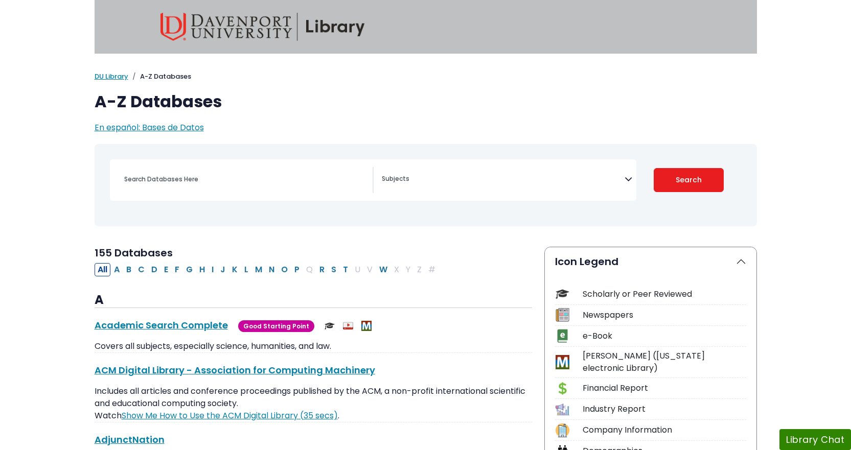 The height and width of the screenshot is (450, 851). Describe the element at coordinates (651, 262) in the screenshot. I see `button: Icon Legend` at that location.